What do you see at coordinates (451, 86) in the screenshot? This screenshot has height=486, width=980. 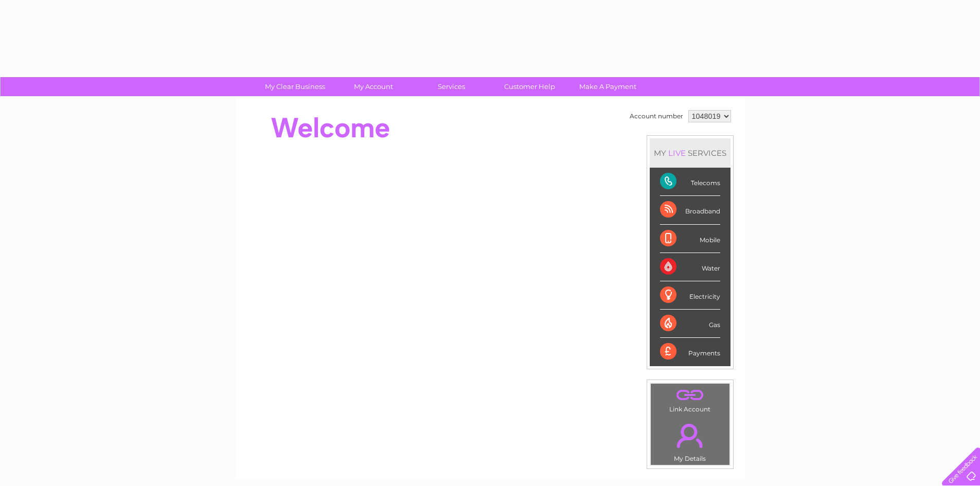 I see `a: Services` at bounding box center [451, 86].